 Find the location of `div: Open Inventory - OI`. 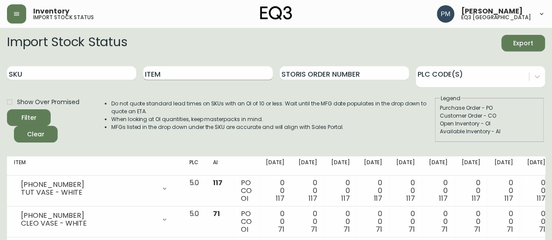

div: Open Inventory - OI is located at coordinates (489, 124).